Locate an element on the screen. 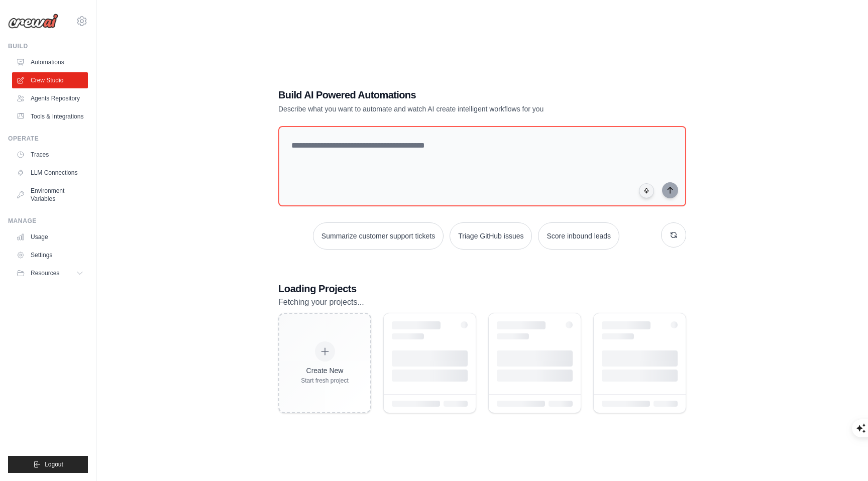 The width and height of the screenshot is (868, 481). div: Create New is located at coordinates (324, 371).